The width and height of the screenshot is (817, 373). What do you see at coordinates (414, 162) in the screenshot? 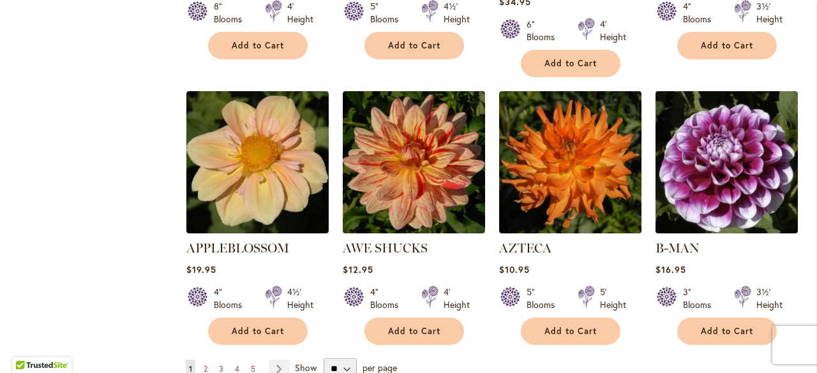
I see `img: AWE SHUCKS` at bounding box center [414, 162].